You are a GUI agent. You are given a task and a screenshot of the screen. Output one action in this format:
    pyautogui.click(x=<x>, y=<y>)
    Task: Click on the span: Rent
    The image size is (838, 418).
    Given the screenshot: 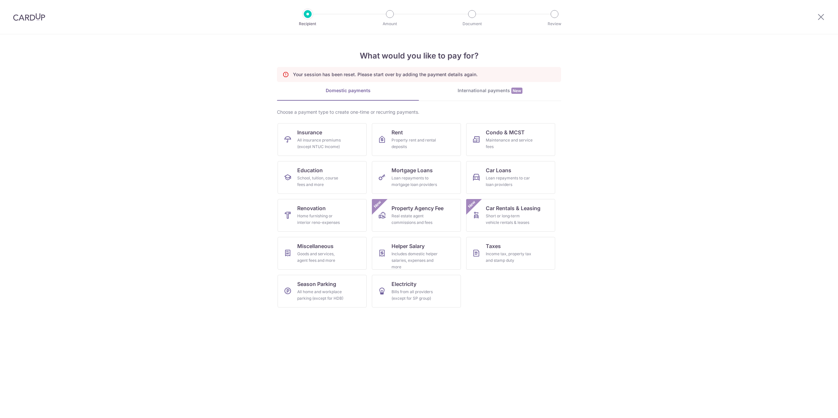 What is the action you would take?
    pyautogui.click(x=397, y=133)
    